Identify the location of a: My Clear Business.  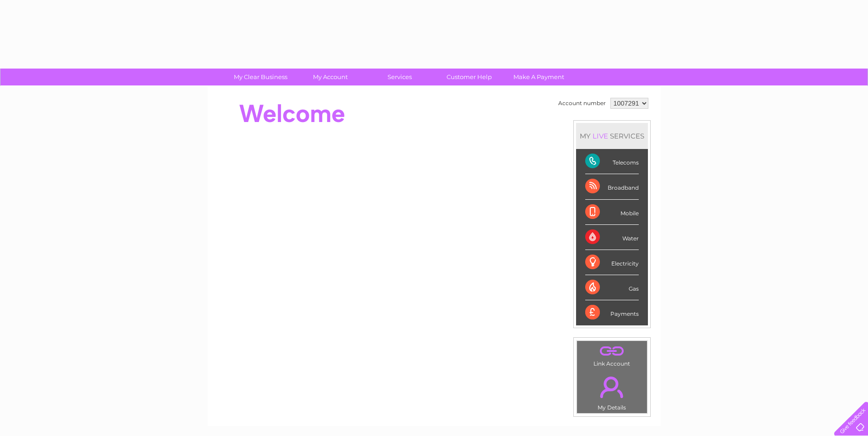
(260, 77).